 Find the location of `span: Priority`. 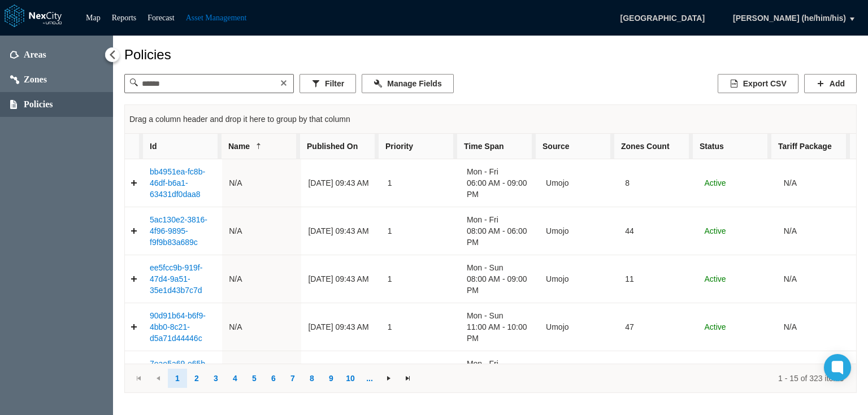

span: Priority is located at coordinates (399, 147).